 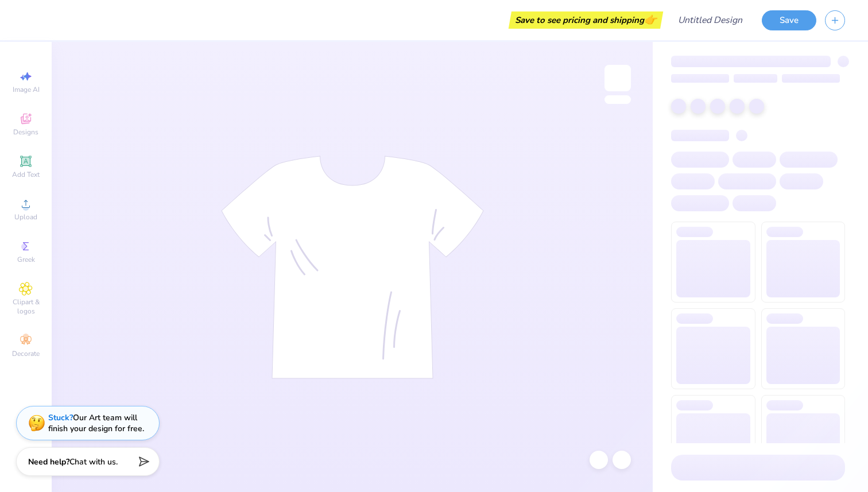 I want to click on span: Designs, so click(x=26, y=132).